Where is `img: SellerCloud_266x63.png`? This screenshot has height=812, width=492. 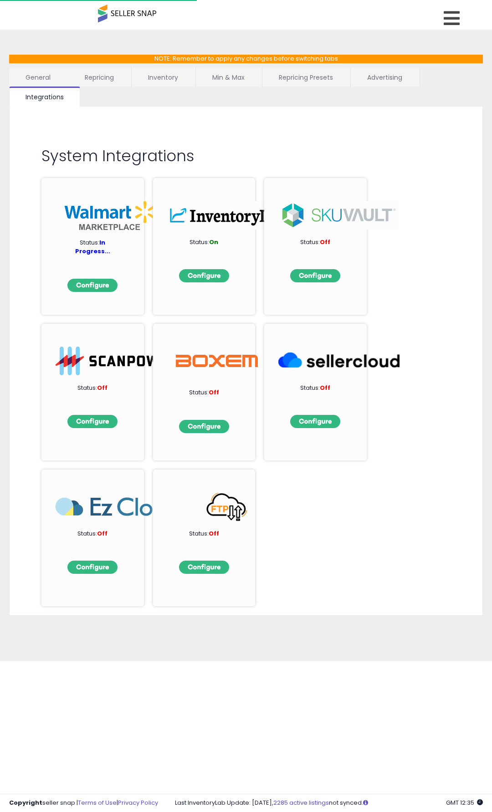
img: SellerCloud_266x63.png is located at coordinates (339, 361).